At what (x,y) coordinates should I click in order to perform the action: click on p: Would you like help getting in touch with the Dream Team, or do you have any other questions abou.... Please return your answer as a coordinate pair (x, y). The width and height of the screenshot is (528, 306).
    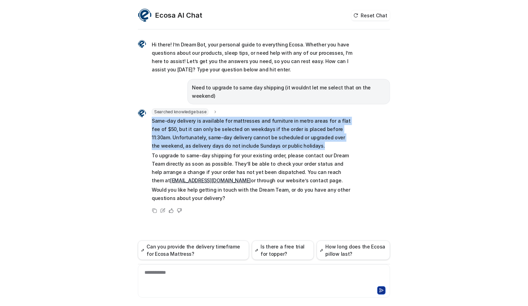
    Looking at the image, I should click on (253, 194).